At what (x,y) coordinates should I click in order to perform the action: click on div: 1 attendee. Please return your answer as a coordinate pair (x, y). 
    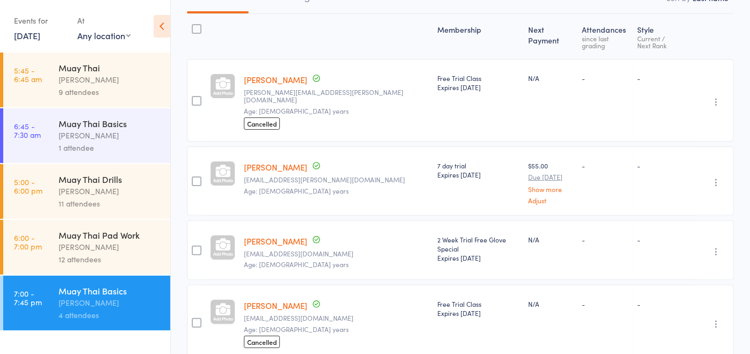
    Looking at the image, I should click on (110, 148).